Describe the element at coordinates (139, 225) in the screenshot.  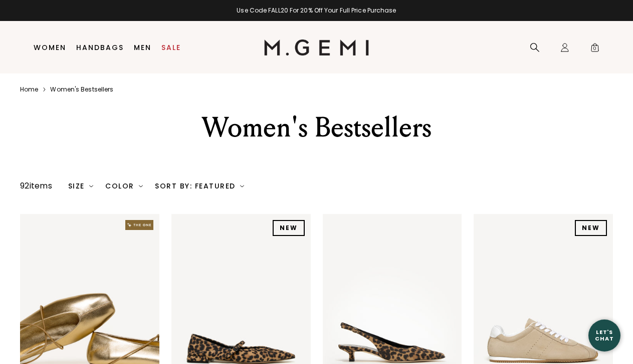
I see `img: The One tag` at that location.